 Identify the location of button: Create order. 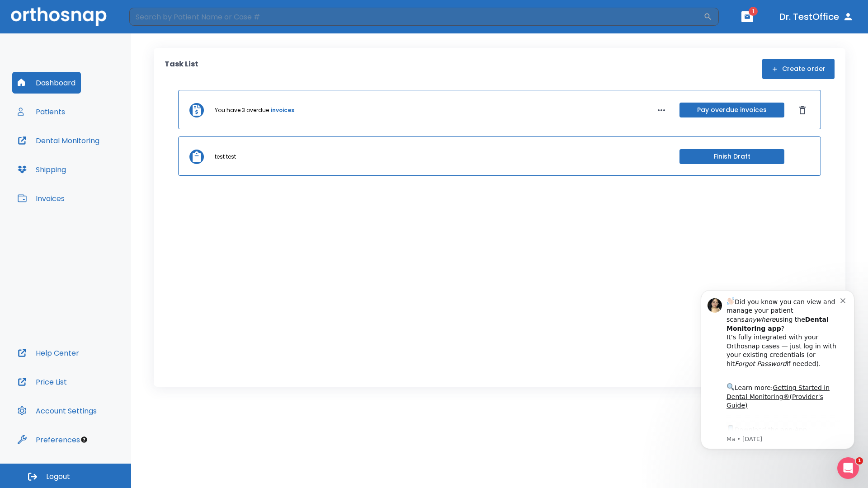
(799, 69).